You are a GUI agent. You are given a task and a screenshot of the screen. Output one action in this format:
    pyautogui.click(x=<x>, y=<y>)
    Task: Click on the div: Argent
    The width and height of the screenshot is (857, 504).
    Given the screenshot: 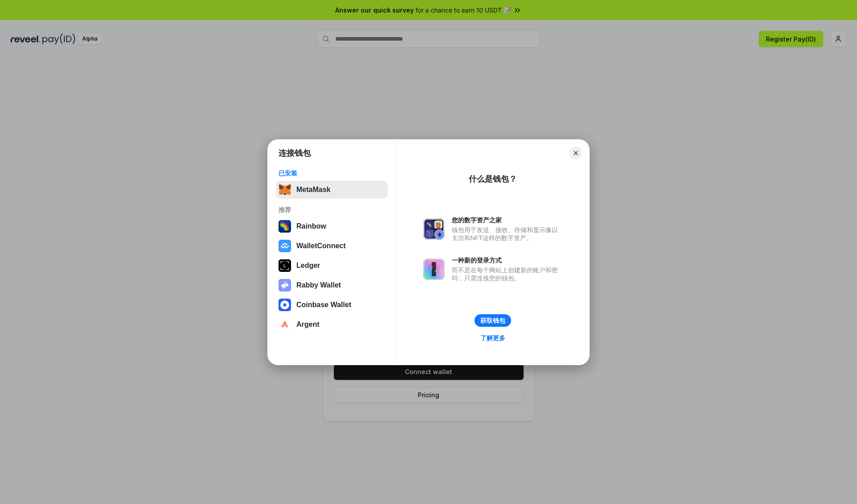 What is the action you would take?
    pyautogui.click(x=308, y=324)
    